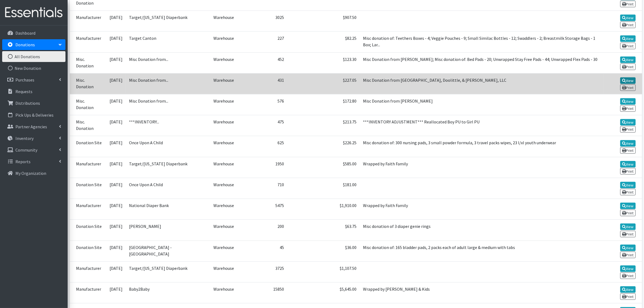 The image size is (644, 308). Describe the element at coordinates (481, 42) in the screenshot. I see `td: Misc donation of: Teethers Boxes - 4; Veggie Pouches - 9; Small Similac Bottles - 12; Swaddlers -...` at that location.